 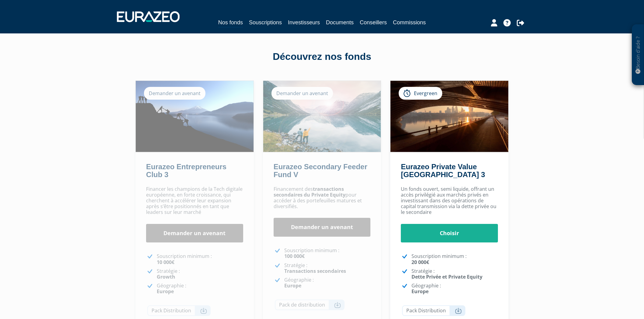 What do you see at coordinates (373, 22) in the screenshot?
I see `a: Conseillers` at bounding box center [373, 22].